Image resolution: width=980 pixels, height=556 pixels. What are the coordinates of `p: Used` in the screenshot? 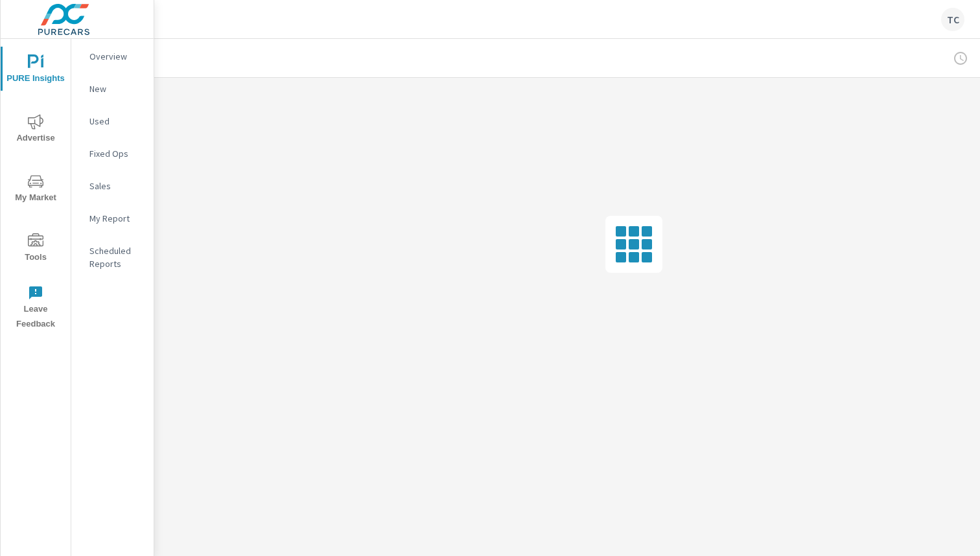 It's located at (116, 121).